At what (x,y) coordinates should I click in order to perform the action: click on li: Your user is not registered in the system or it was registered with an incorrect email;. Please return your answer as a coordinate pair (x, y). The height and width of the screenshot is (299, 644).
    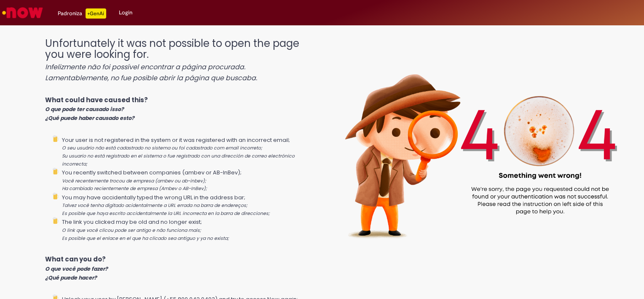
    Looking at the image, I should click on (188, 151).